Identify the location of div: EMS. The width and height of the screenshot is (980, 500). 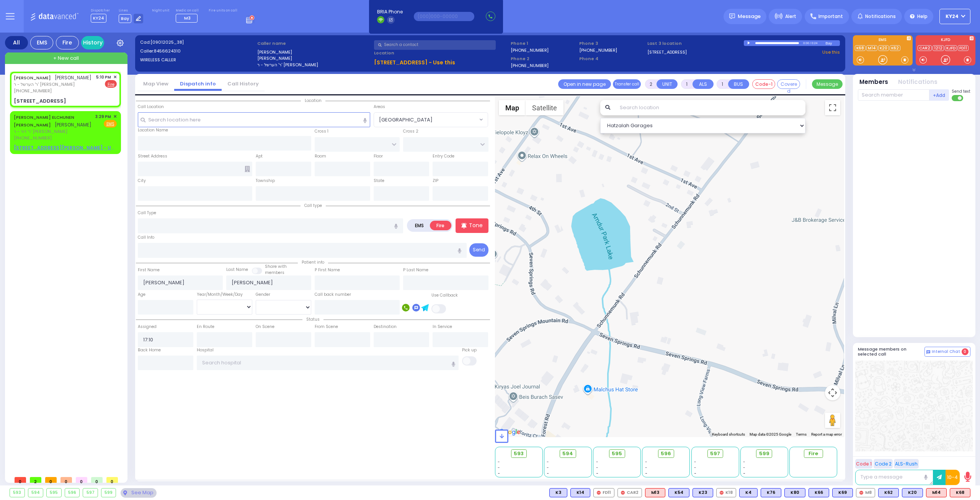
(42, 43).